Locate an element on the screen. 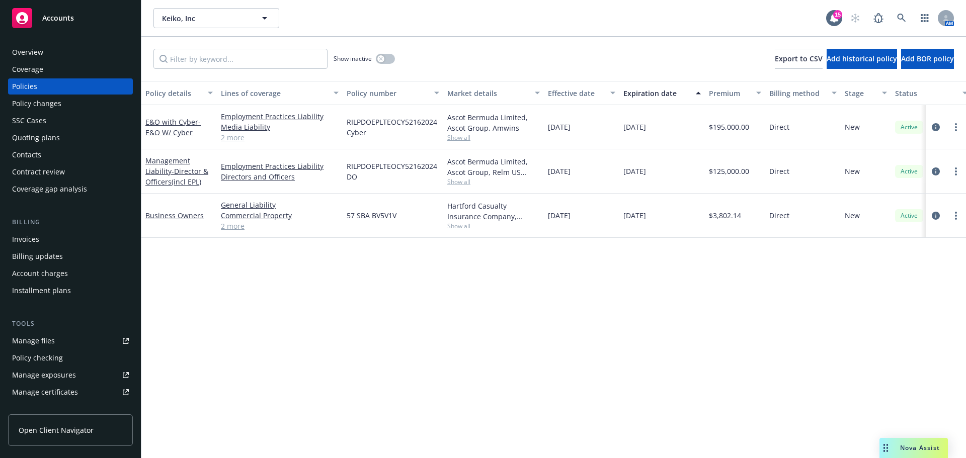 This screenshot has width=966, height=458. div: Status is located at coordinates (926, 93).